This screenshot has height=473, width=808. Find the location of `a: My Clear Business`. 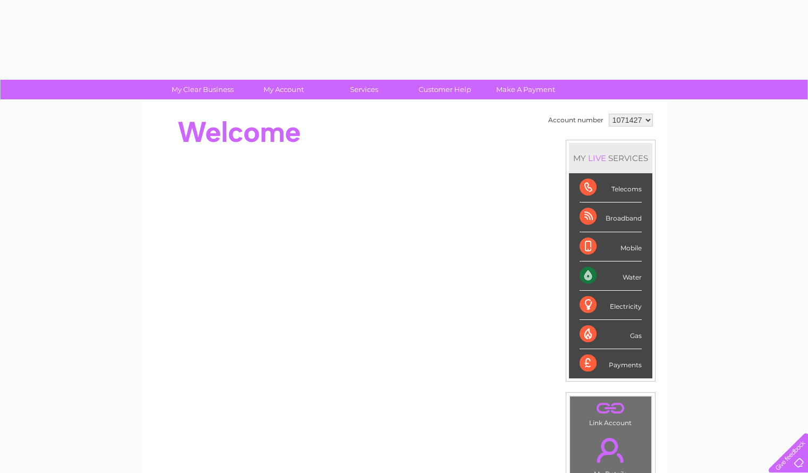

a: My Clear Business is located at coordinates (203, 89).